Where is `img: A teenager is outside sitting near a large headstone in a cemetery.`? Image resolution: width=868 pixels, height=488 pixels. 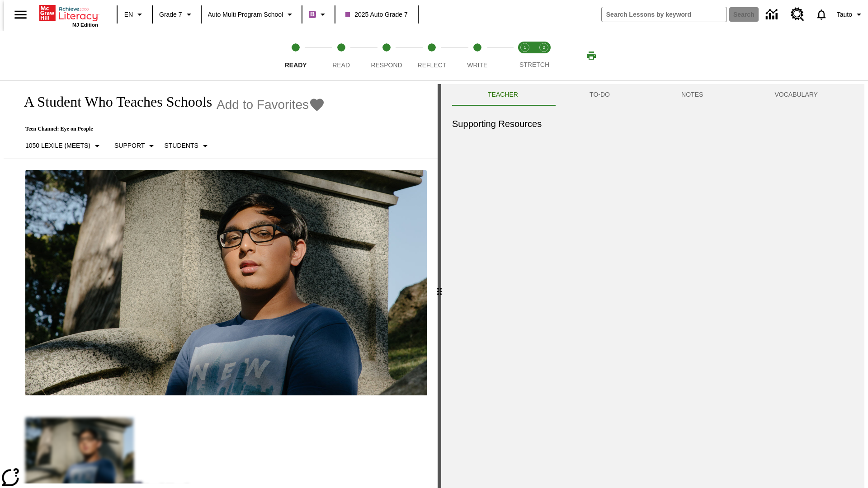
img: A teenager is outside sitting near a large headstone in a cemetery. is located at coordinates (226, 283).